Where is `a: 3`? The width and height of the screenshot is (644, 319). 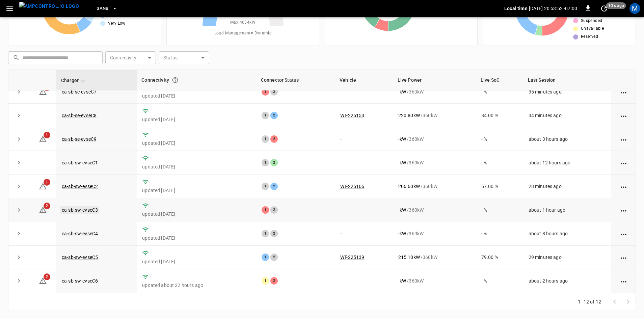 a: 3 is located at coordinates (43, 92).